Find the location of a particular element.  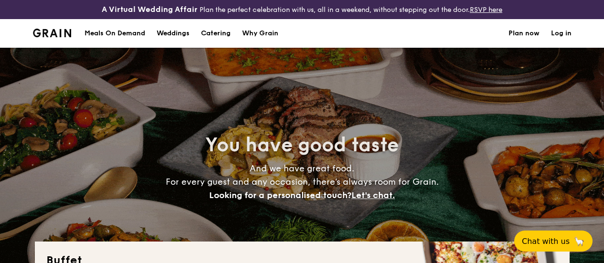

button: Chat with us🦙 is located at coordinates (554, 241).